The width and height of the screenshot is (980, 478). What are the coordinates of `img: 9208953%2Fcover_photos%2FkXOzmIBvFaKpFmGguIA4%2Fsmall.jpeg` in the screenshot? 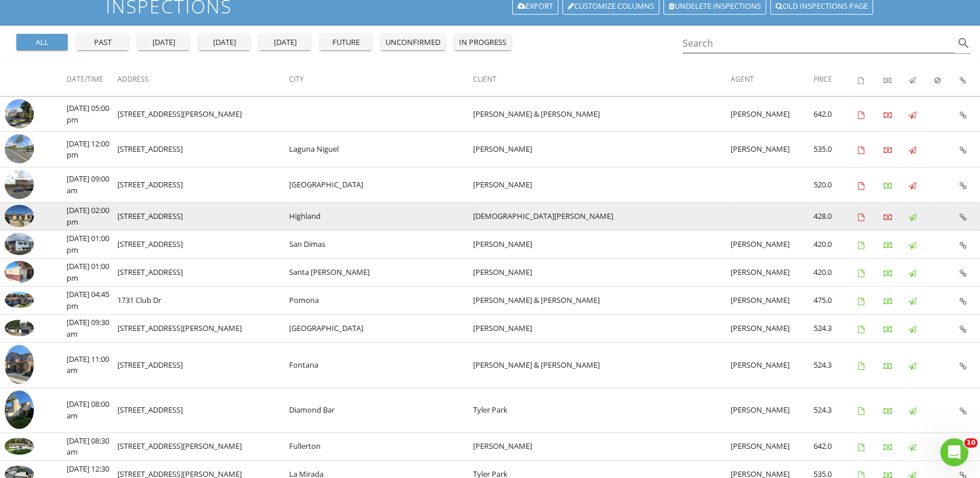 It's located at (19, 446).